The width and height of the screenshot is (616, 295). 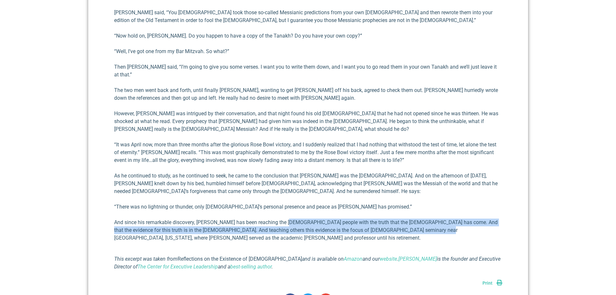 What do you see at coordinates (251, 266) in the screenshot?
I see `a: best-selling author` at bounding box center [251, 266].